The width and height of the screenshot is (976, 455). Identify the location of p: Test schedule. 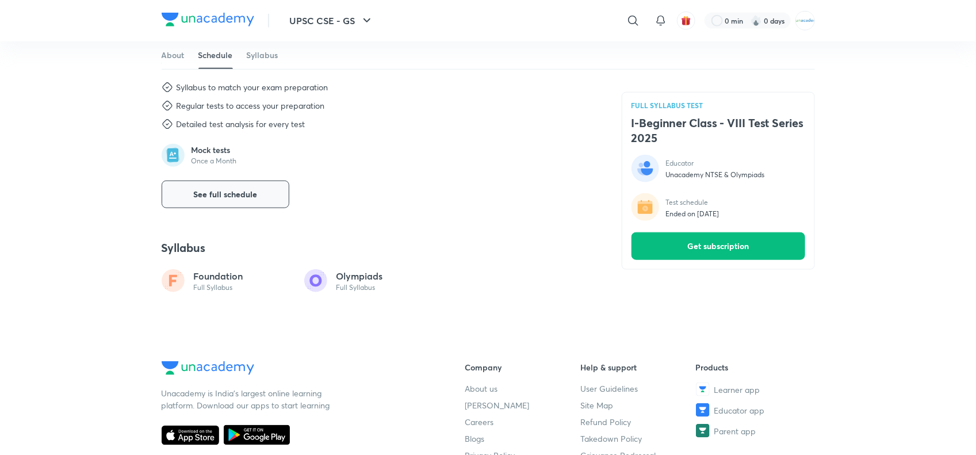
(692, 202).